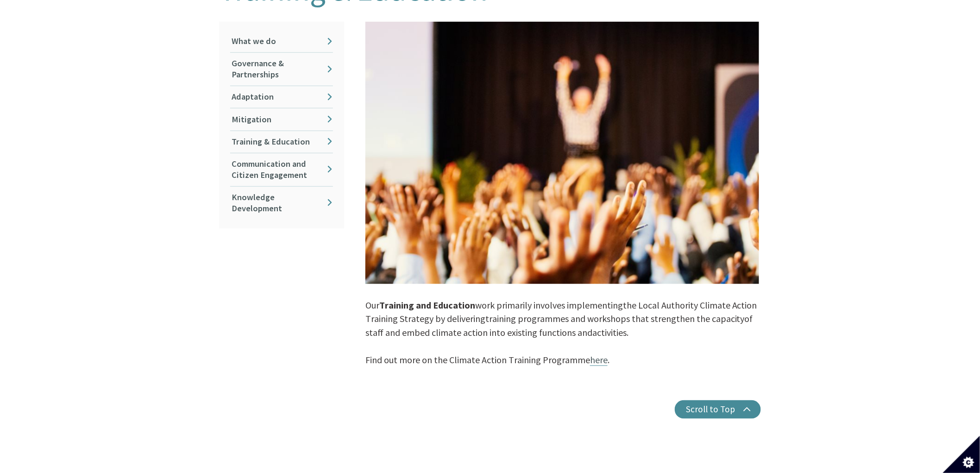 The width and height of the screenshot is (980, 473). Describe the element at coordinates (549, 304) in the screenshot. I see `span: work primarily involves implementing` at that location.